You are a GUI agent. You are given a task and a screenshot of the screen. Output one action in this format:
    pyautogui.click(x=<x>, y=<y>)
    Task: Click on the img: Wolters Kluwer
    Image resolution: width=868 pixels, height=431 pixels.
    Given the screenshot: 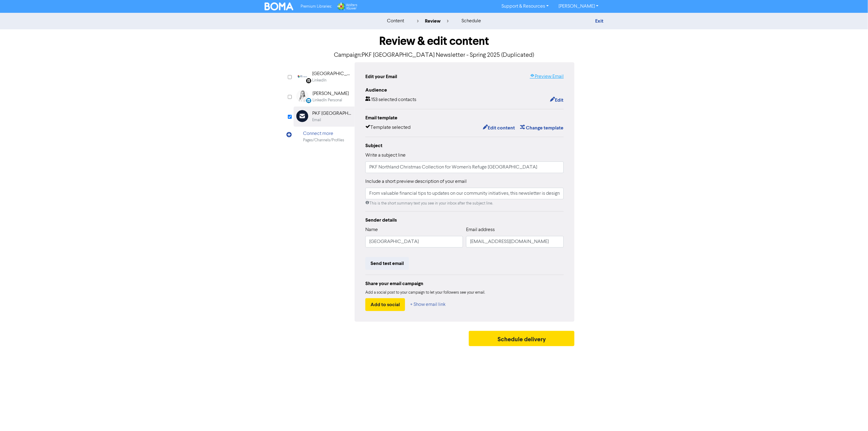 What is the action you would take?
    pyautogui.click(x=347, y=6)
    